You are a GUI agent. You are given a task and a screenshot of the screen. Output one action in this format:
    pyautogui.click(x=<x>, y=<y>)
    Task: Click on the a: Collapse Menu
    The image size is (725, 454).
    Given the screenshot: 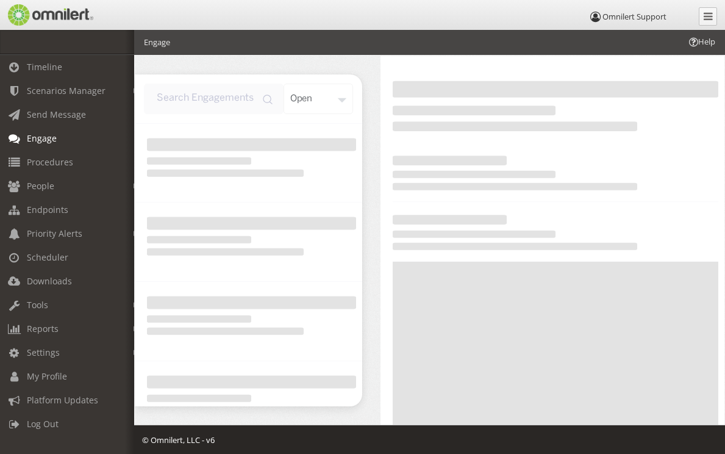 What is the action you would take?
    pyautogui.click(x=708, y=16)
    